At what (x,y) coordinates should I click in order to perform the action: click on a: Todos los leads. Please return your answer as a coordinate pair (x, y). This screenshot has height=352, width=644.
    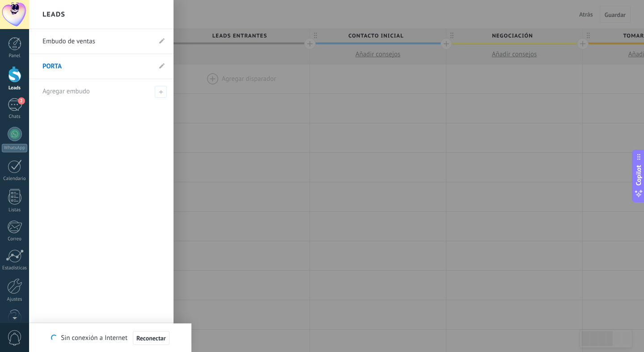
    Looking at the image, I should click on (101, 337).